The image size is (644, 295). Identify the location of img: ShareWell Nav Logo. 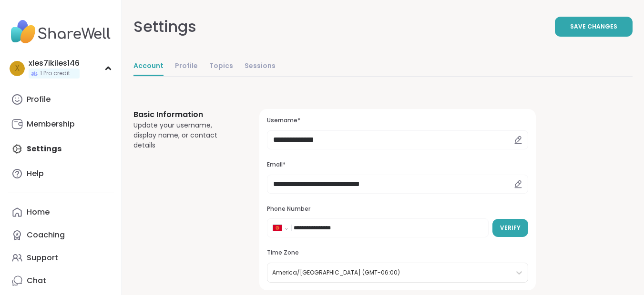
(61, 32).